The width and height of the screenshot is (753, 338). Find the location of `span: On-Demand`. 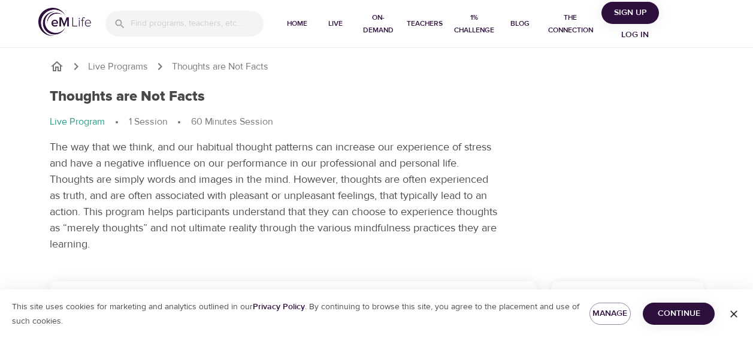

span: On-Demand is located at coordinates (378, 24).